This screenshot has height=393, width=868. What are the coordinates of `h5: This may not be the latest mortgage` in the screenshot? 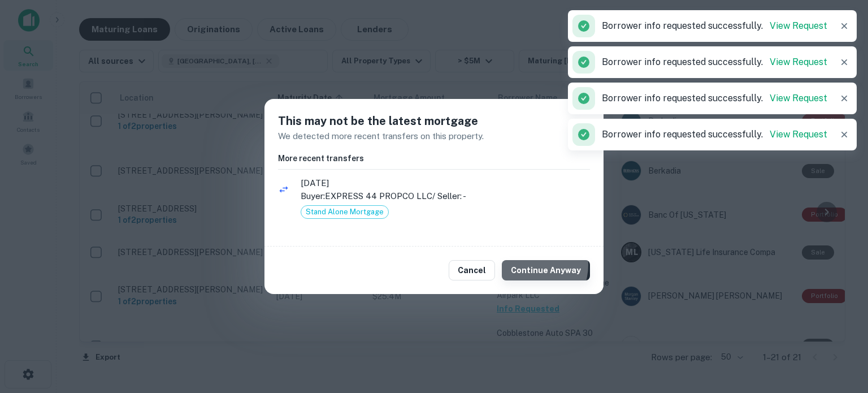 It's located at (434, 121).